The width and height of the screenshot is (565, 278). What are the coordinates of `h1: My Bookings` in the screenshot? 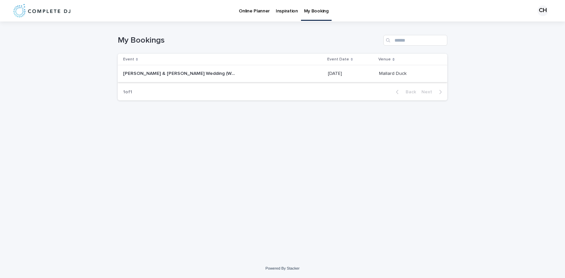 It's located at (249, 40).